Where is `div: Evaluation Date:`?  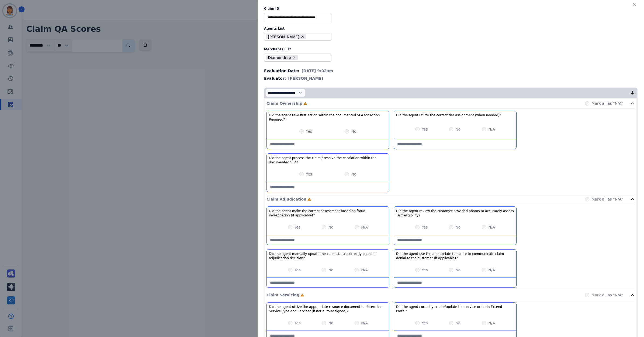 div: Evaluation Date: is located at coordinates (451, 71).